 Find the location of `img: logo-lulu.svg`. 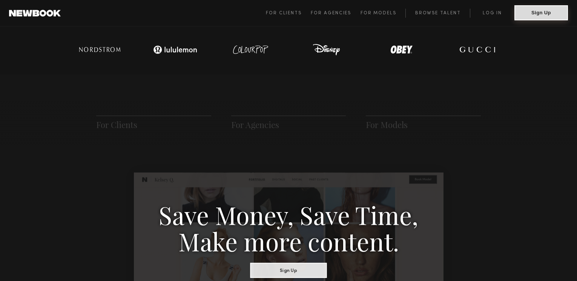

img: logo-lulu.svg is located at coordinates (175, 50).